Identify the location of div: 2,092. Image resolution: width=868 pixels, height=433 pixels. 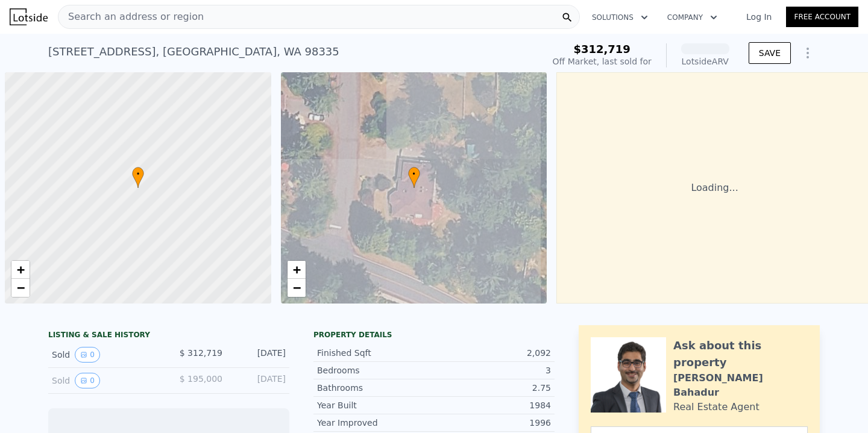
(492, 353).